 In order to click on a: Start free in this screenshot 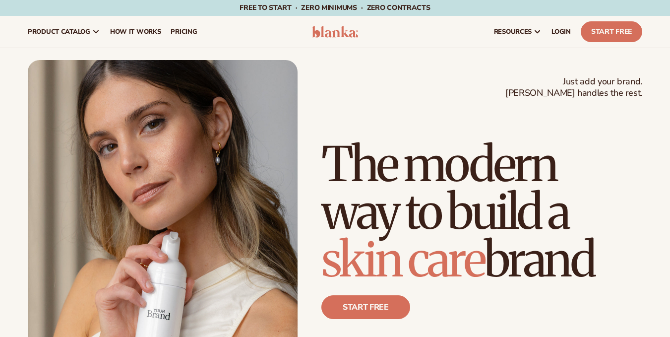, I will do `click(365, 307)`.